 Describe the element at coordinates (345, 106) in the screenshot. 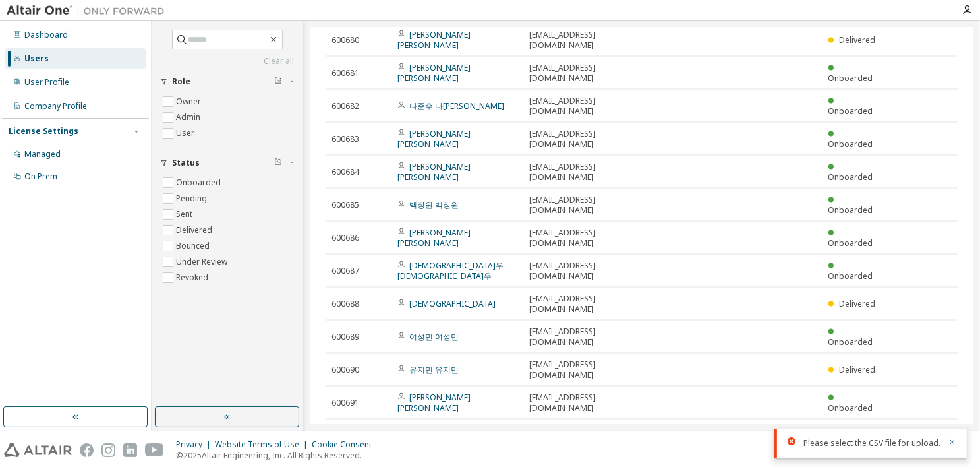

I see `span: 600682` at that location.